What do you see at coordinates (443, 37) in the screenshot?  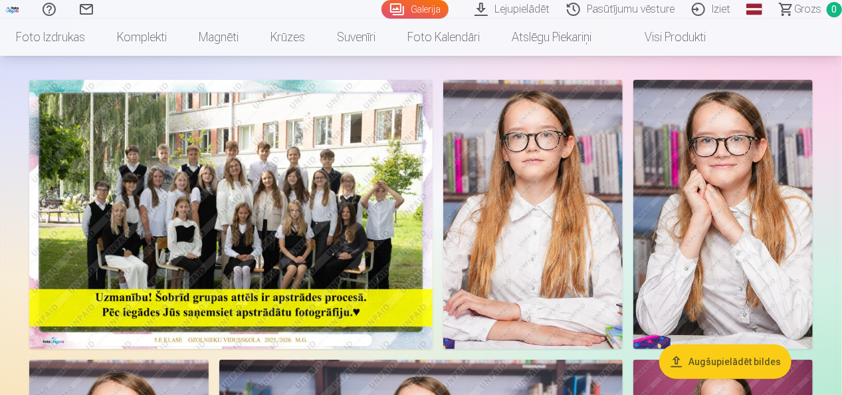 I see `a: Foto kalendāri` at bounding box center [443, 37].